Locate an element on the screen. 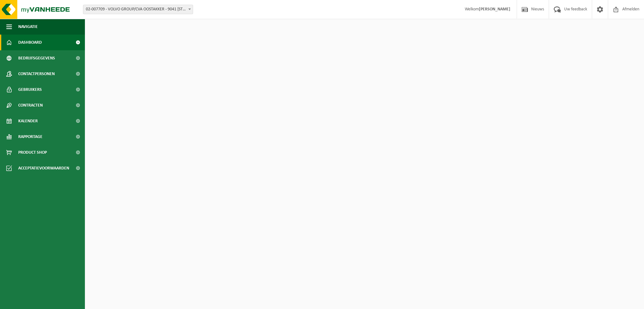  span: Contactpersonen is located at coordinates (36, 74).